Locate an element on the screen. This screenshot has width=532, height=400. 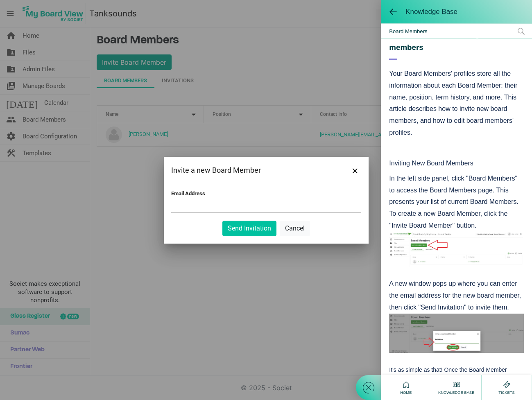
label: Email Address is located at coordinates (188, 193).